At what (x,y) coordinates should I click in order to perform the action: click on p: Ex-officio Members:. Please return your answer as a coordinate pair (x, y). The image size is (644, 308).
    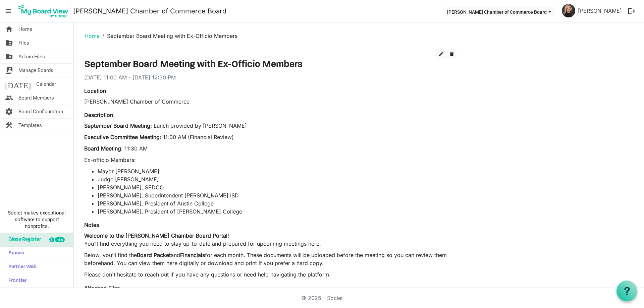
    Looking at the image, I should click on (271, 160).